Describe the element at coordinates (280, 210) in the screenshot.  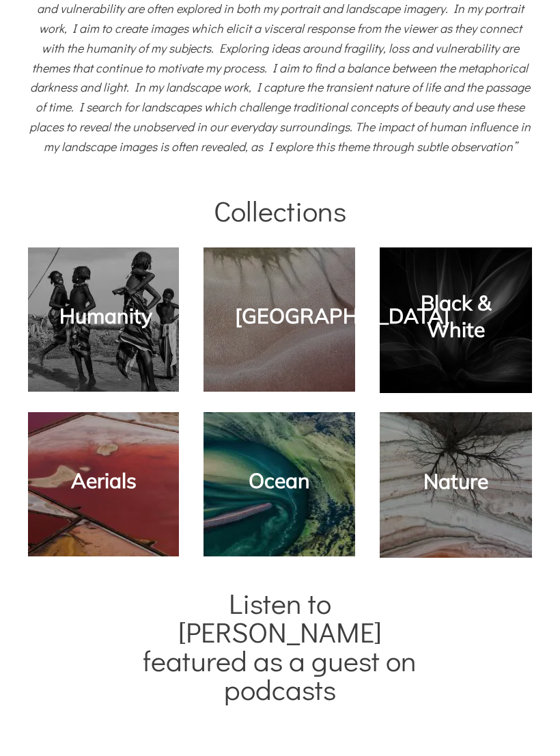
I see `span: Collections` at that location.